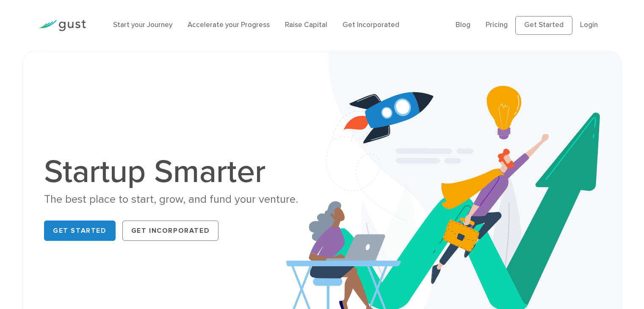  What do you see at coordinates (180, 172) in the screenshot?
I see `h1: Startup Smarter` at bounding box center [180, 172].